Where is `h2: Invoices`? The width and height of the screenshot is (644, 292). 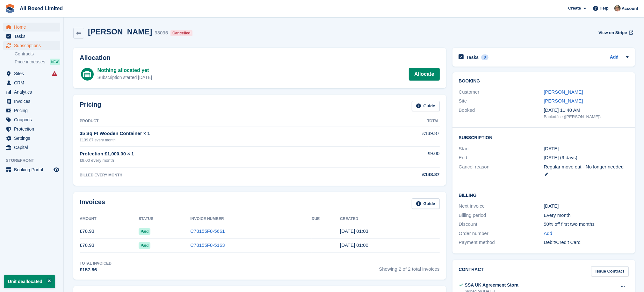
h2: Invoices is located at coordinates (93, 204).